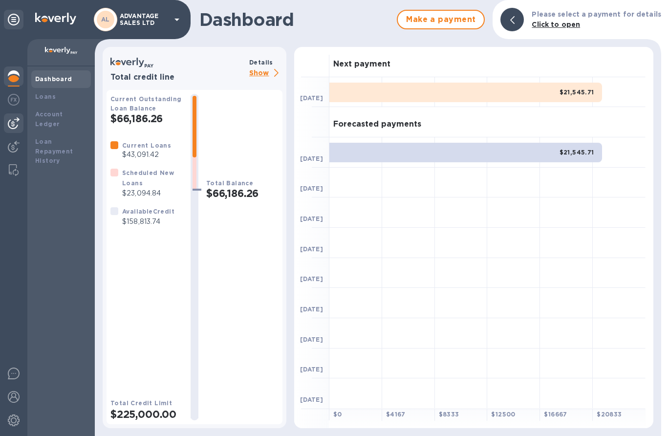  I want to click on img: Foreign exchange, so click(14, 100).